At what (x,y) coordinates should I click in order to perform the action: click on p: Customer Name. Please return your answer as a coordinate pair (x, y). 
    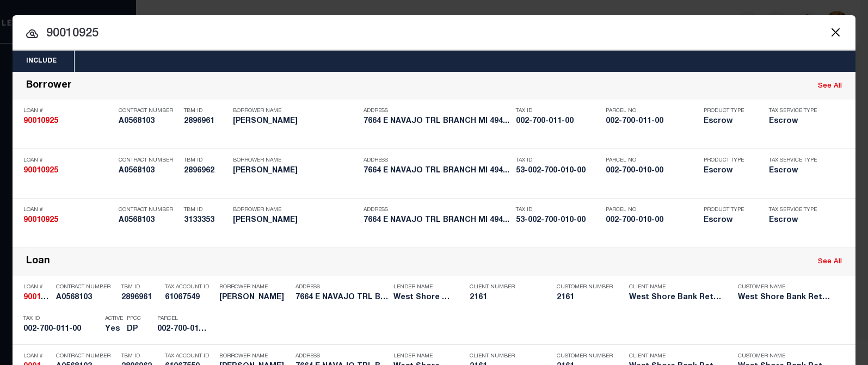
    Looking at the image, I should click on (784, 356).